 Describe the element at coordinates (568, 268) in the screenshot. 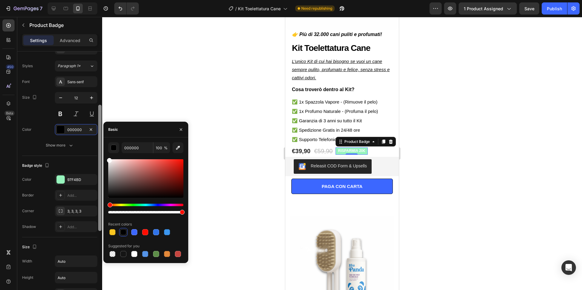

I see `div: Open Intercom Messenger` at that location.